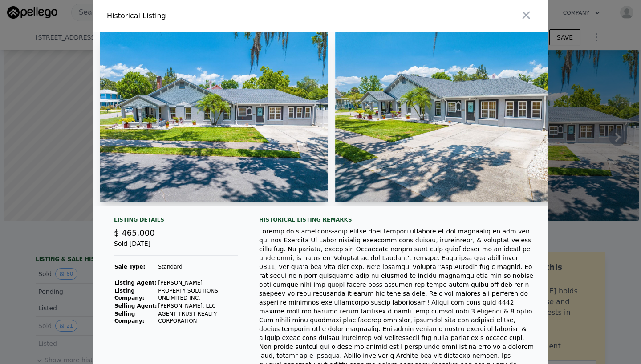  Describe the element at coordinates (129, 267) in the screenshot. I see `strong: Sale Type:` at that location.